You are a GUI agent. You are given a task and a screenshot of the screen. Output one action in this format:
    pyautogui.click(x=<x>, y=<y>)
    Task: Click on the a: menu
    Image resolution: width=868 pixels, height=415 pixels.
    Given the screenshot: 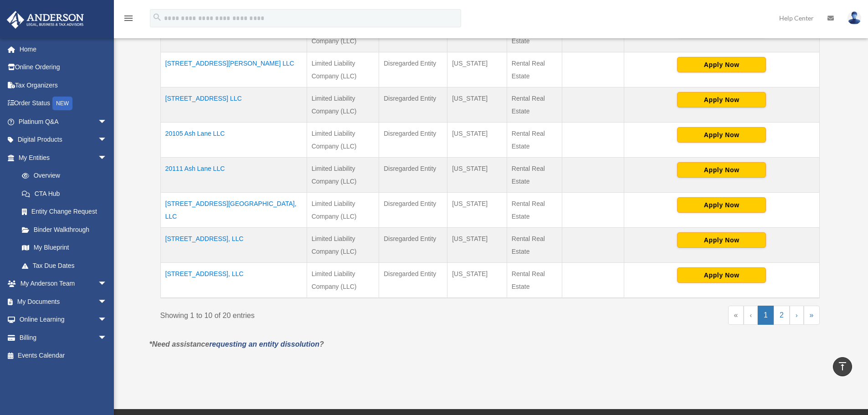 What is the action you would take?
    pyautogui.click(x=128, y=20)
    